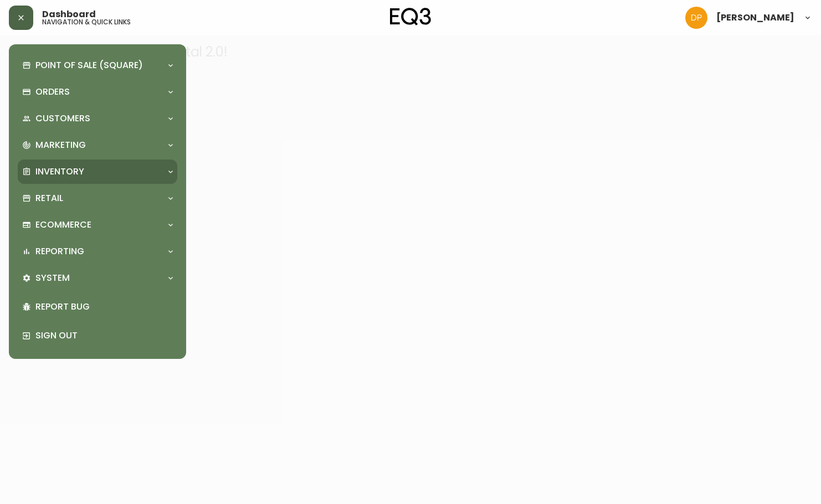  Describe the element at coordinates (97, 118) in the screenshot. I see `div: Customers` at that location.